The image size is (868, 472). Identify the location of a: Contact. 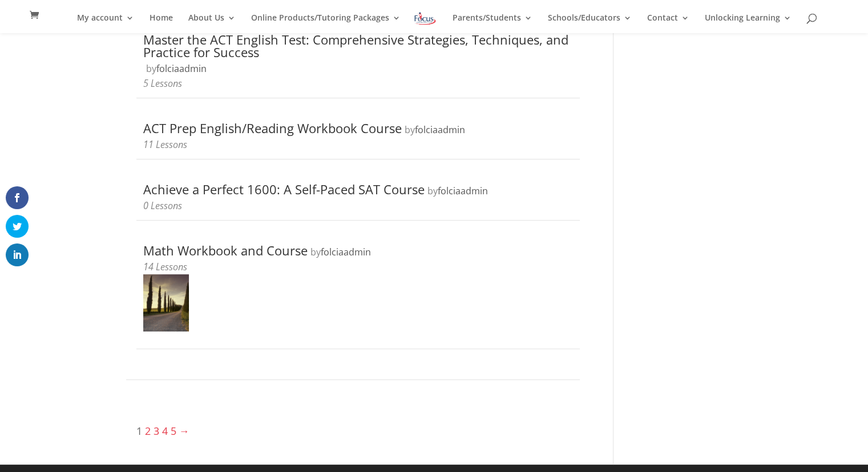
(669, 24).